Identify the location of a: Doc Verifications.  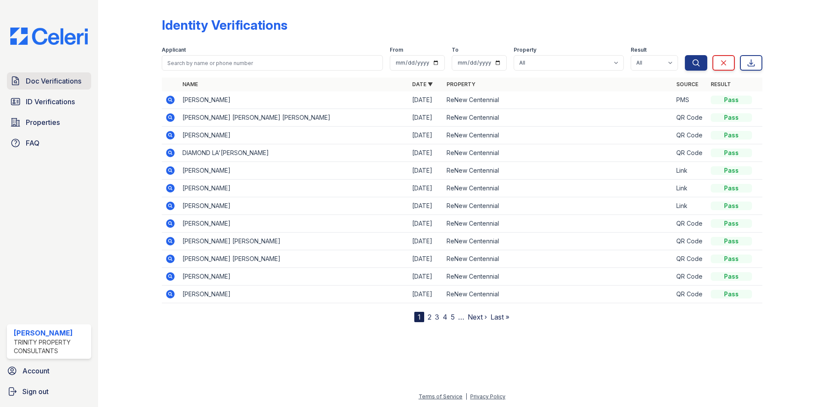
(49, 81).